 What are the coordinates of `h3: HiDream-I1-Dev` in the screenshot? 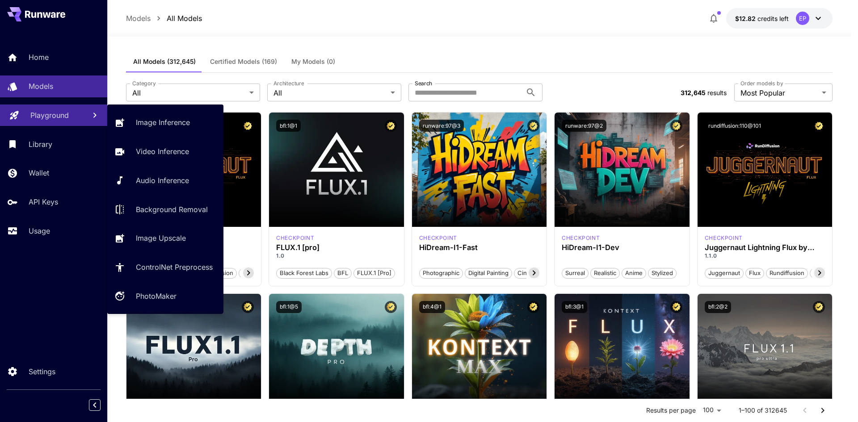 It's located at (622, 248).